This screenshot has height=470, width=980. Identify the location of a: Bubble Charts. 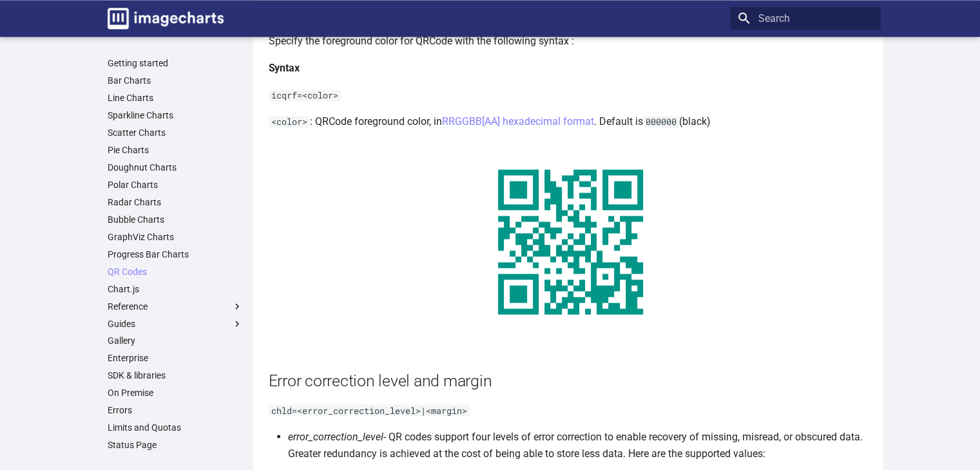
(175, 220).